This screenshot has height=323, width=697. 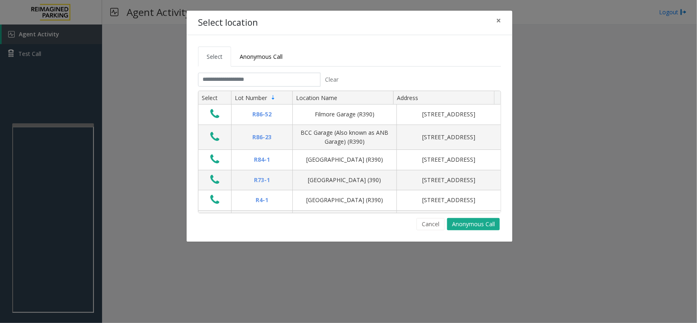 I want to click on span: Select, so click(x=215, y=56).